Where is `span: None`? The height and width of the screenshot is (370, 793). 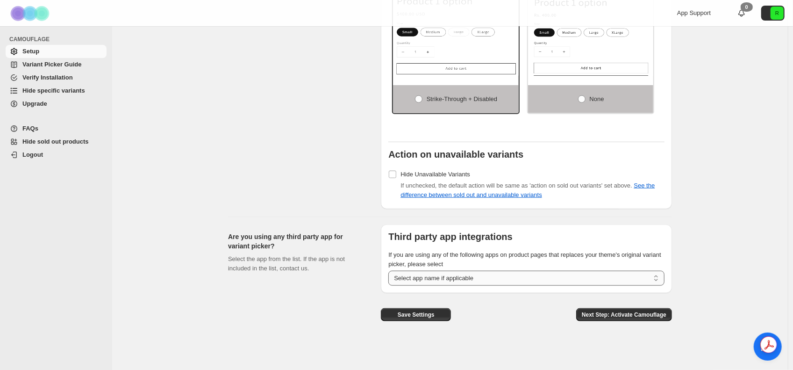 span: None is located at coordinates (597, 99).